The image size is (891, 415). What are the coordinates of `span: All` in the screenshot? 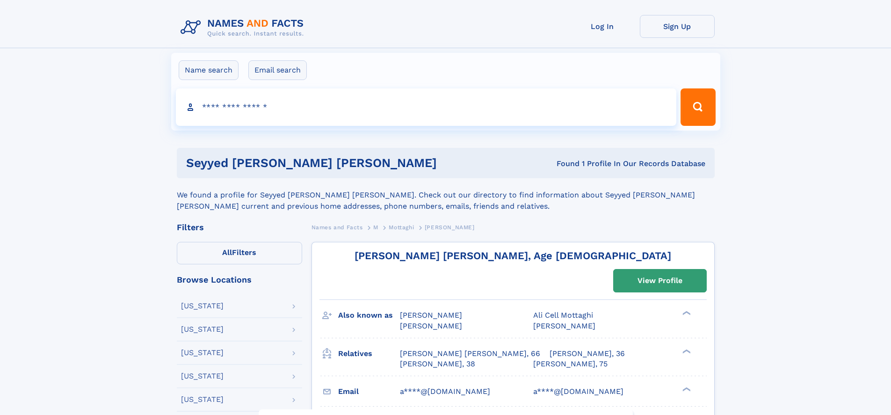 It's located at (227, 252).